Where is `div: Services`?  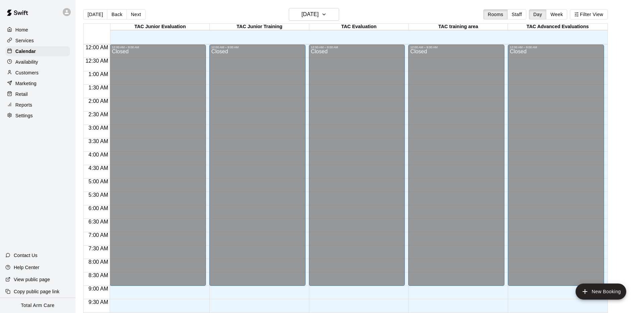 div: Services is located at coordinates (38, 41).